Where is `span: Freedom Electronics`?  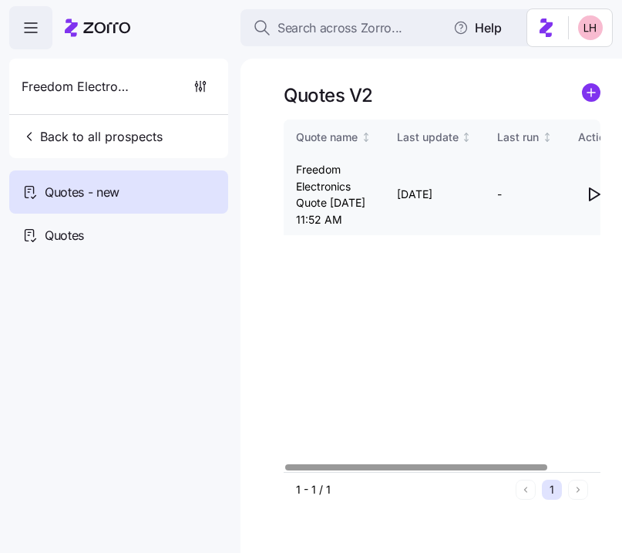
span: Freedom Electronics is located at coordinates (77, 86).